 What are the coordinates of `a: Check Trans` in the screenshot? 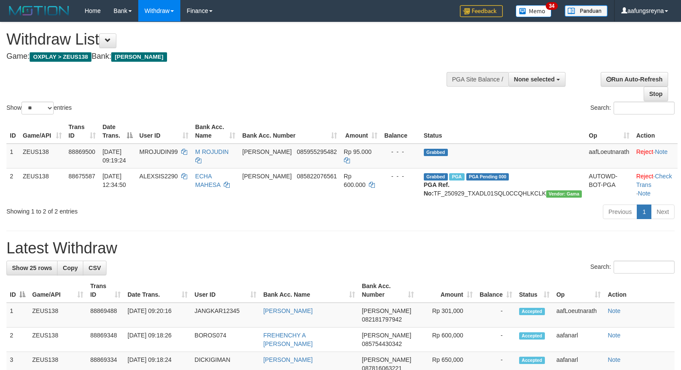 It's located at (654, 181).